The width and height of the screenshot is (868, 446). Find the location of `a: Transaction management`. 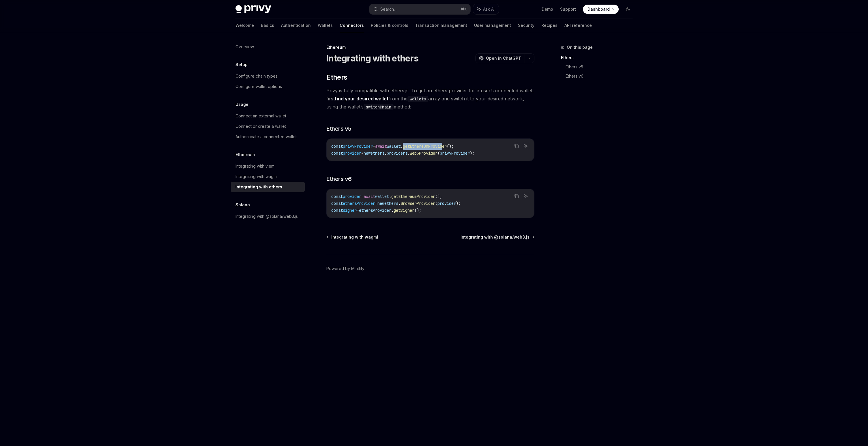

a: Transaction management is located at coordinates (441, 26).